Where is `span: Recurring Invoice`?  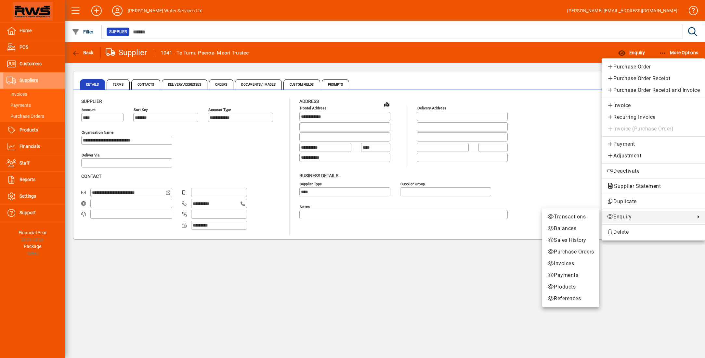 span: Recurring Invoice is located at coordinates (653, 117).